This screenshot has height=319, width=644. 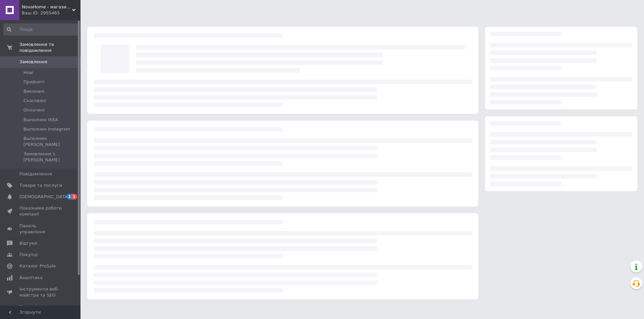 I want to click on span: Замовлення, so click(x=33, y=62).